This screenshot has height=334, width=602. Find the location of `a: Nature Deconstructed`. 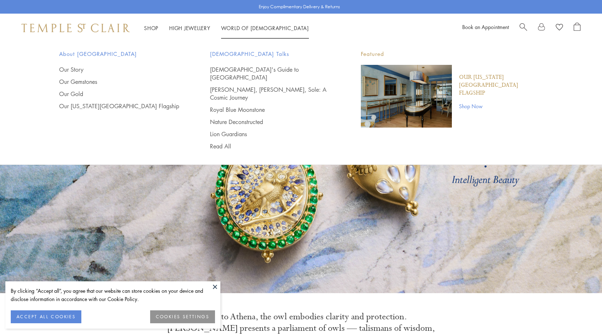

a: Nature Deconstructed is located at coordinates (271, 122).